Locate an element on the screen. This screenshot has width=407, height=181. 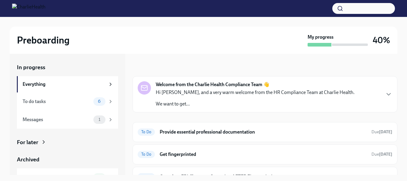
span: 6 is located at coordinates (99, 101).